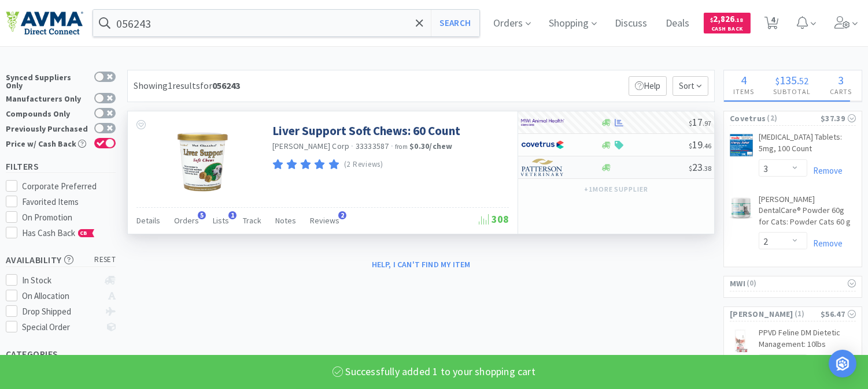  I want to click on img: f3b07d41259240ef88871485d4bd480a_511452.png, so click(742, 145).